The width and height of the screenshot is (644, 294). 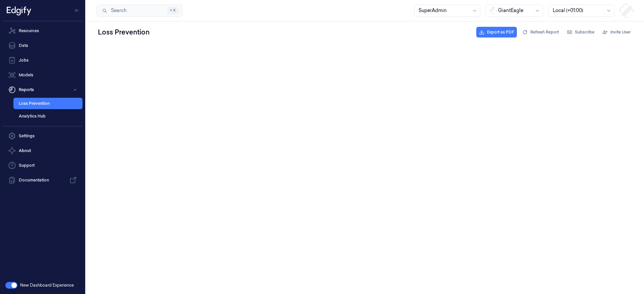 I want to click on button: Toggle Navigation, so click(x=77, y=11).